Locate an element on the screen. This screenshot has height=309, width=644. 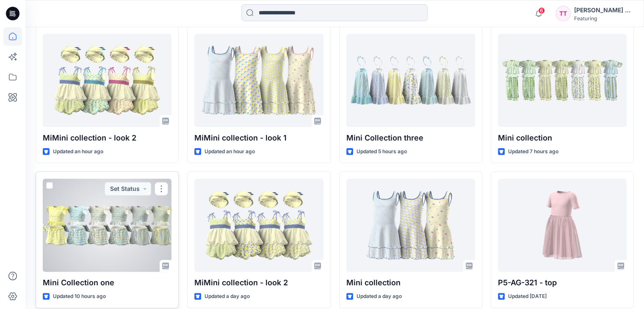
p: Mini Collection three is located at coordinates (411, 138).